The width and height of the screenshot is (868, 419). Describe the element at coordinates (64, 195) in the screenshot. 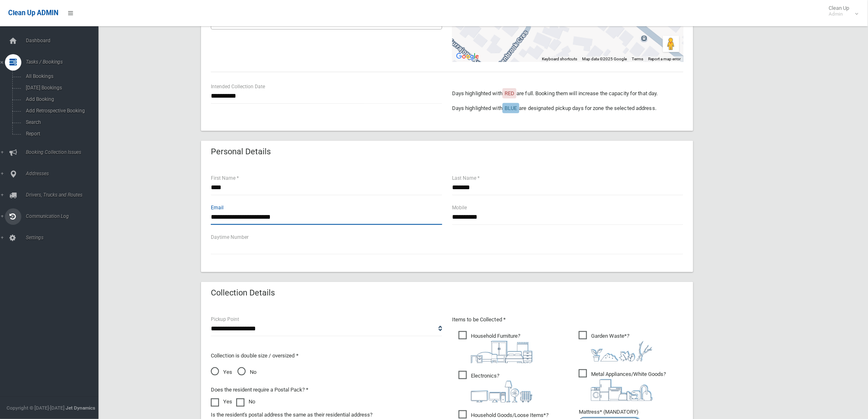

I see `span: Drivers, Trucks and Routes` at that location.